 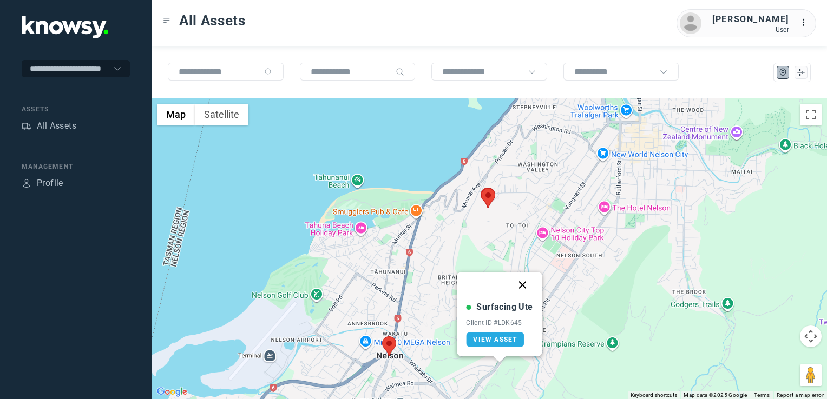 What do you see at coordinates (49, 126) in the screenshot?
I see `a: AssetsAll Assets` at bounding box center [49, 126].